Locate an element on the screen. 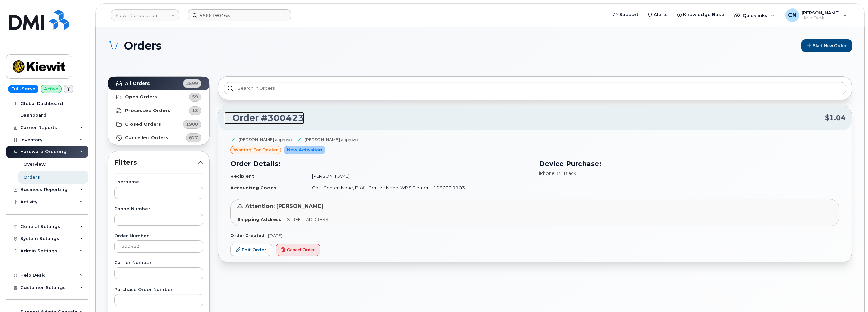 The height and width of the screenshot is (312, 868). label: Purchase Order Number is located at coordinates (159, 289).